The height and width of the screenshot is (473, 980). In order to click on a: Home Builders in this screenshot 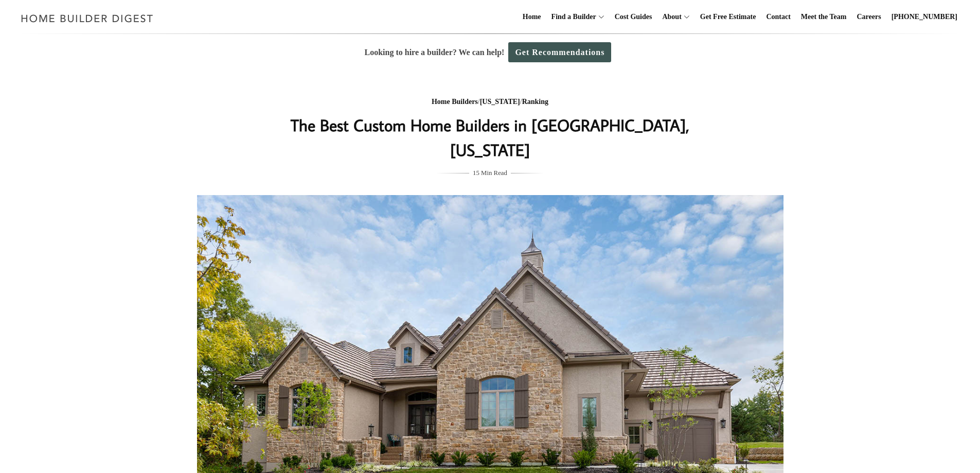, I will do `click(455, 101)`.